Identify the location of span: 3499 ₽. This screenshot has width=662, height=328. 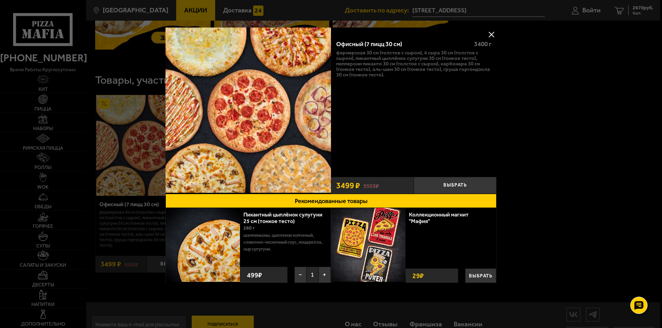
(348, 186).